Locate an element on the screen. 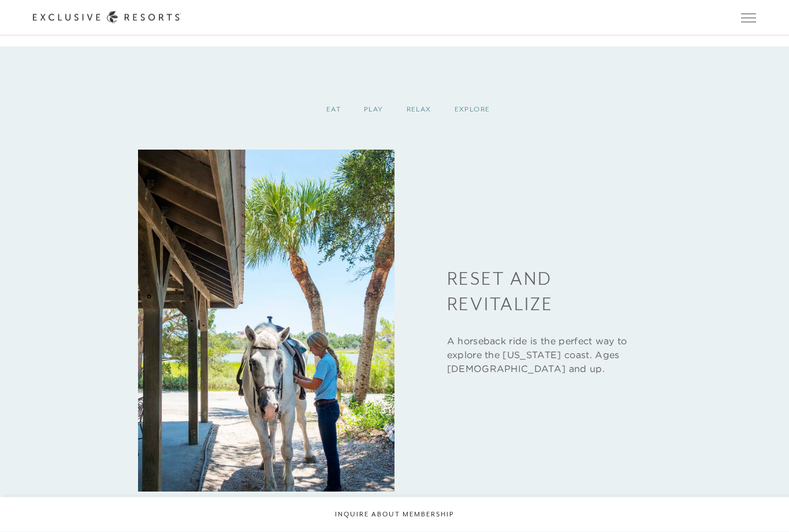 This screenshot has width=789, height=532. div: Eat is located at coordinates (334, 110).